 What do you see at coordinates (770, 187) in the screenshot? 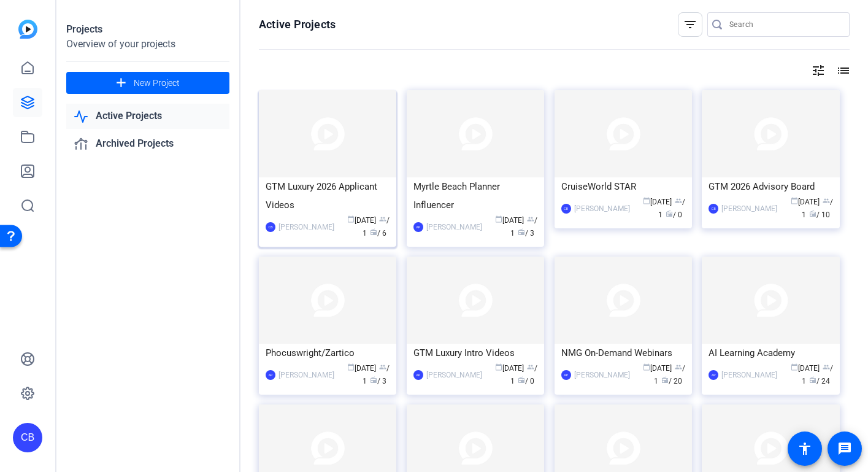
I see `div: GTM 2026 Advisory Board` at bounding box center [770, 187].